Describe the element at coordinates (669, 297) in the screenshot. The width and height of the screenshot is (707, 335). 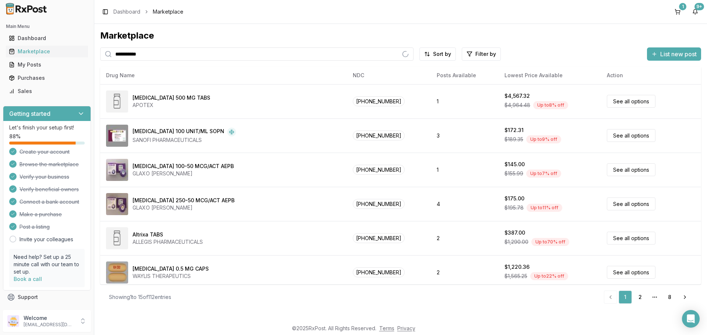
I see `a: 8` at that location.